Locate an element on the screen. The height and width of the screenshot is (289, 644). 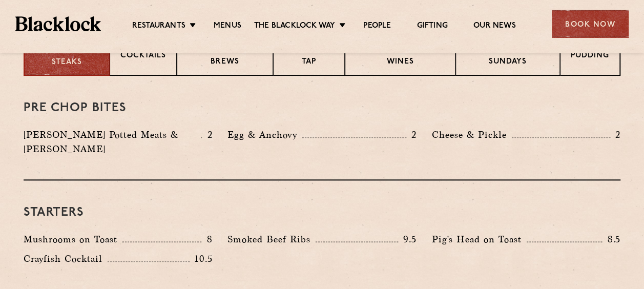
p: 8.5 is located at coordinates (612, 239).